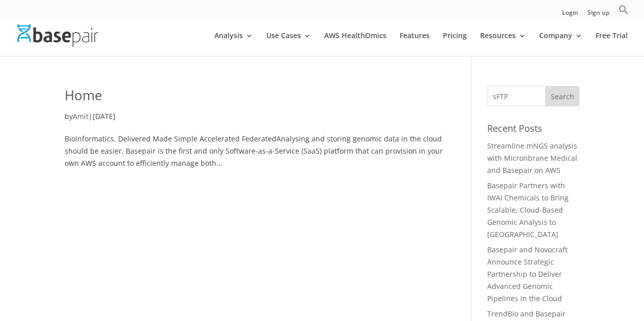  Describe the element at coordinates (528, 209) in the screenshot. I see `a: Basepair Partners with IWAI Chemicals to Bring Scalable, Cloud-Based Genomic Analysis to [GEOGRAP...` at that location.